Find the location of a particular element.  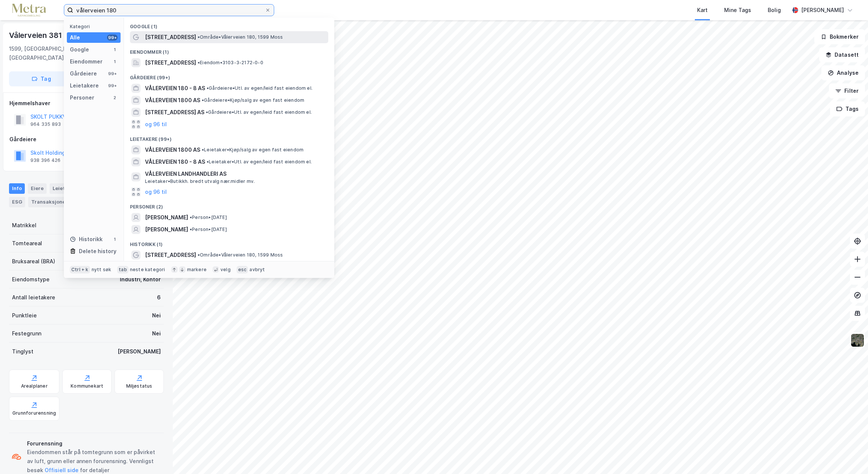

div: ESG is located at coordinates (17, 202).